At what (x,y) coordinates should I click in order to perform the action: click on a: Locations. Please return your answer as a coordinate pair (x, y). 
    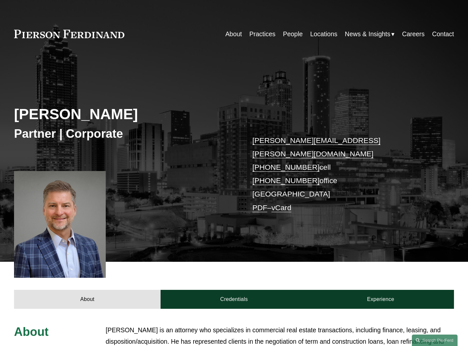
    Looking at the image, I should click on (323, 34).